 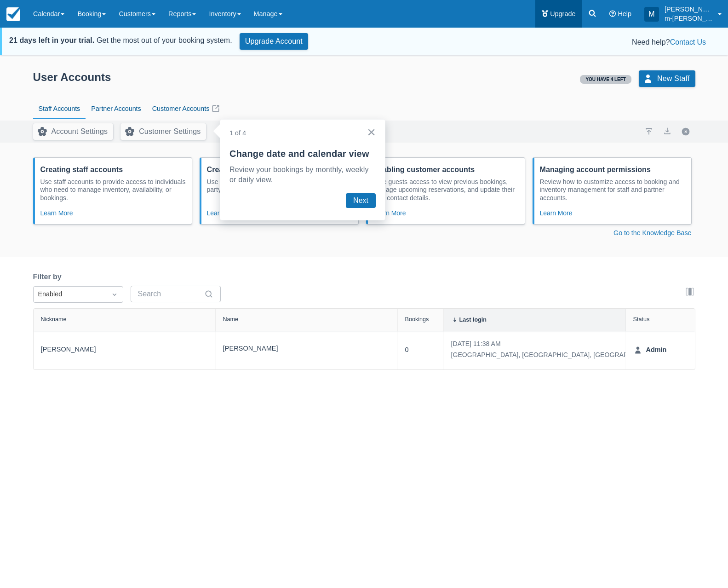 What do you see at coordinates (59, 109) in the screenshot?
I see `a: Staff Accounts` at bounding box center [59, 109].